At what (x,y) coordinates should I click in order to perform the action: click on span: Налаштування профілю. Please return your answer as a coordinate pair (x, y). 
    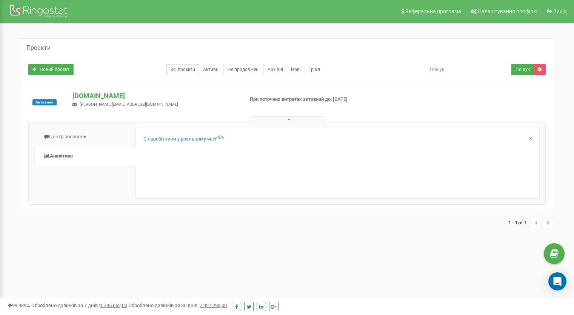
    Looking at the image, I should click on (507, 11).